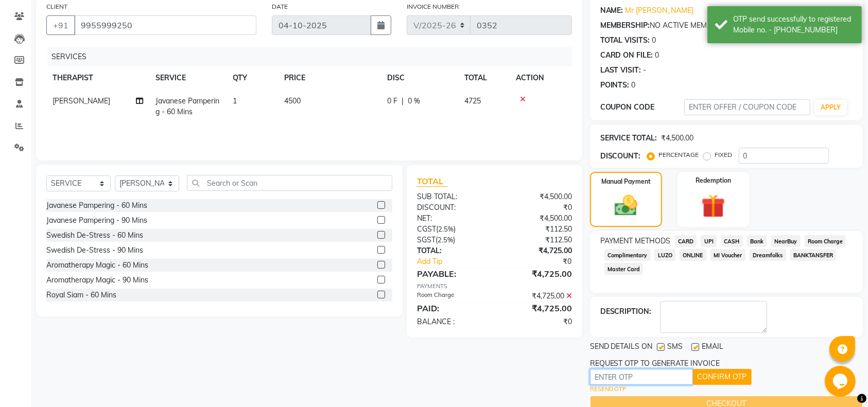  What do you see at coordinates (664, 254) in the screenshot?
I see `span: LUZO` at bounding box center [664, 254].